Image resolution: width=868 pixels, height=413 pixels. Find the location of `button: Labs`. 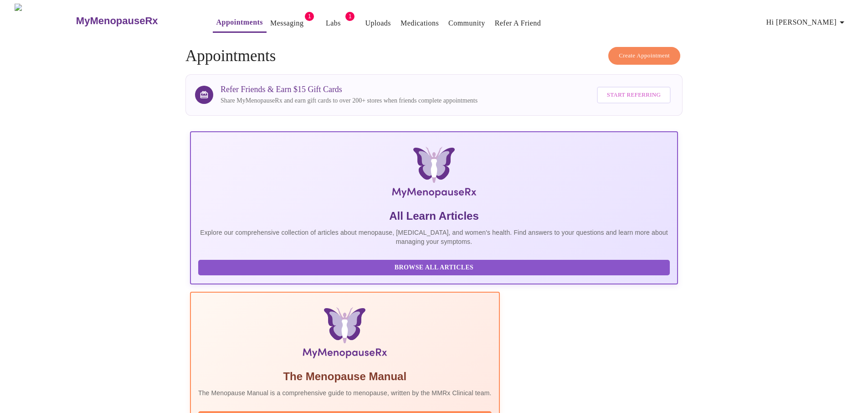

button: Labs is located at coordinates (333, 23).